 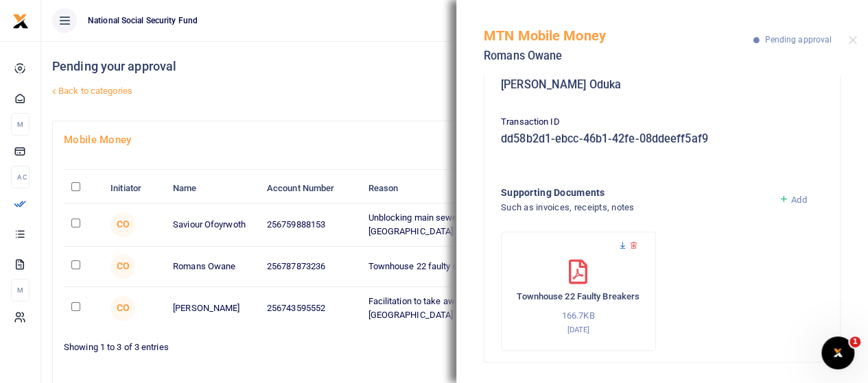 I want to click on td: Saviour Ofoyrwoth, so click(x=212, y=225).